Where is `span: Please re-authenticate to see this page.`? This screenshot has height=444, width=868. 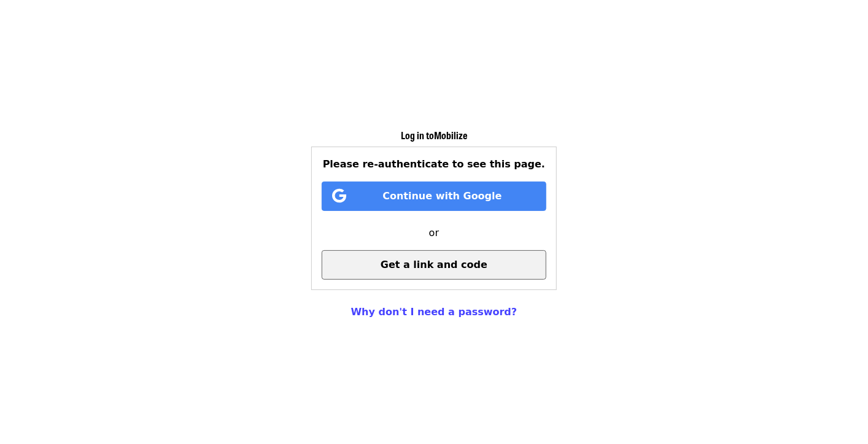
span: Please re-authenticate to see this page. is located at coordinates (434, 164).